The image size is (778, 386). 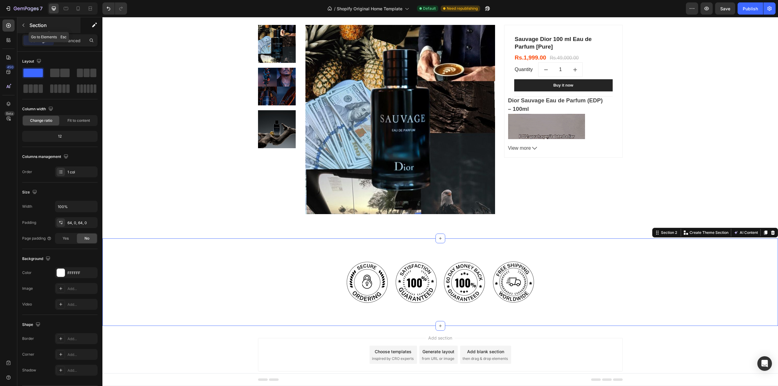 What do you see at coordinates (369, 9) in the screenshot?
I see `span: Shopify Original Home Template` at bounding box center [369, 9].